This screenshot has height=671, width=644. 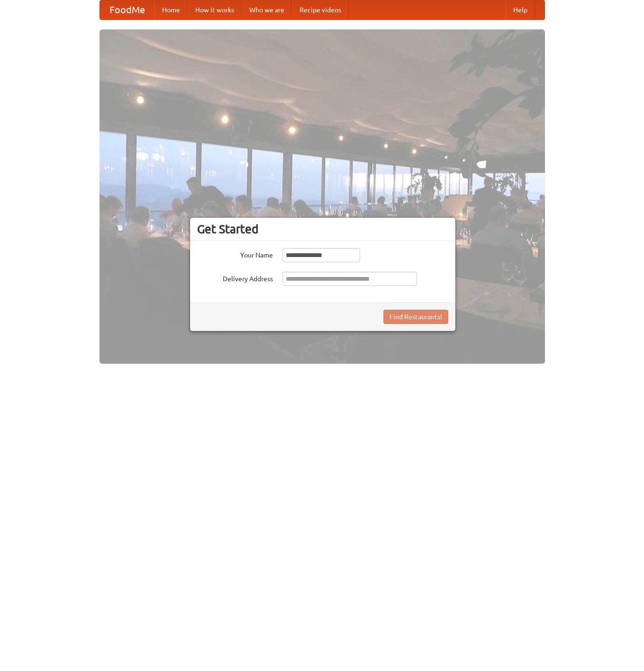 I want to click on label: Delivery Address, so click(x=235, y=277).